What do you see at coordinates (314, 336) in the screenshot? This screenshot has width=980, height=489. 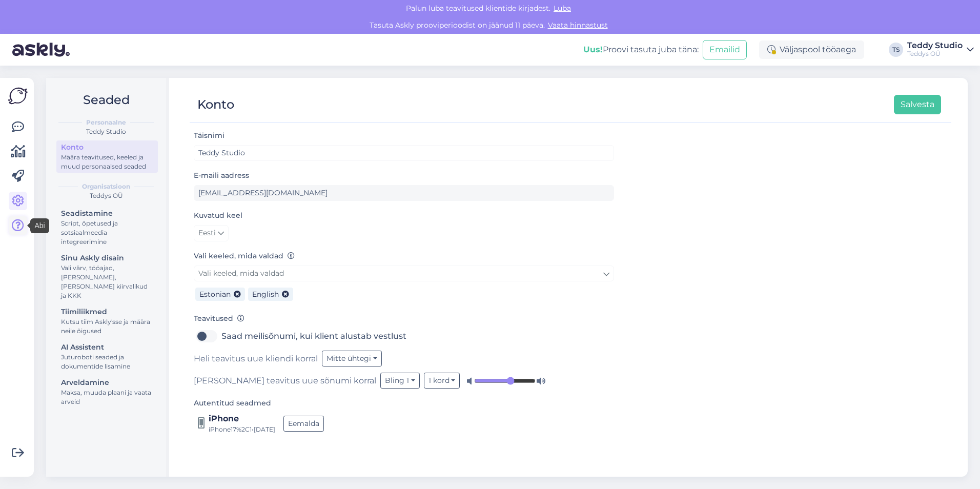 I see `label: Saad meilisõnumi, kui klient alustab vestlust` at bounding box center [314, 336].